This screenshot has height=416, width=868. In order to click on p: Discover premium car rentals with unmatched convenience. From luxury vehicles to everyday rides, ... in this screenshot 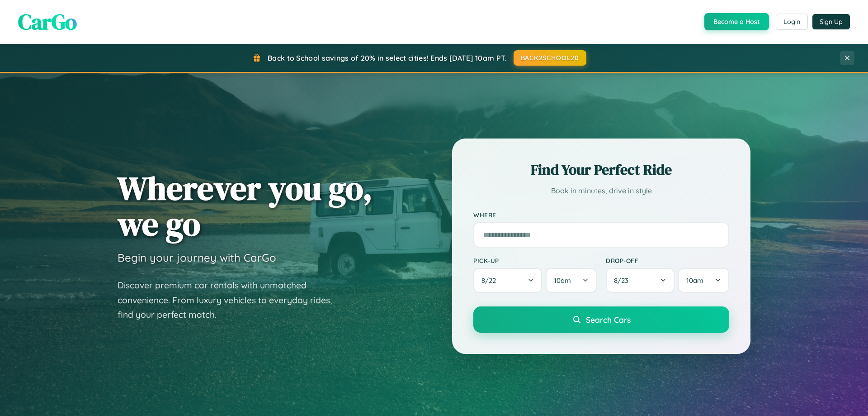, I will do `click(230, 300)`.